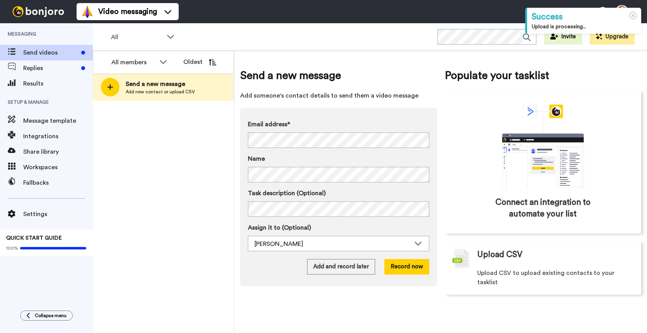 Image resolution: width=647 pixels, height=333 pixels. I want to click on img: bj-logo-header-white.svg, so click(38, 12).